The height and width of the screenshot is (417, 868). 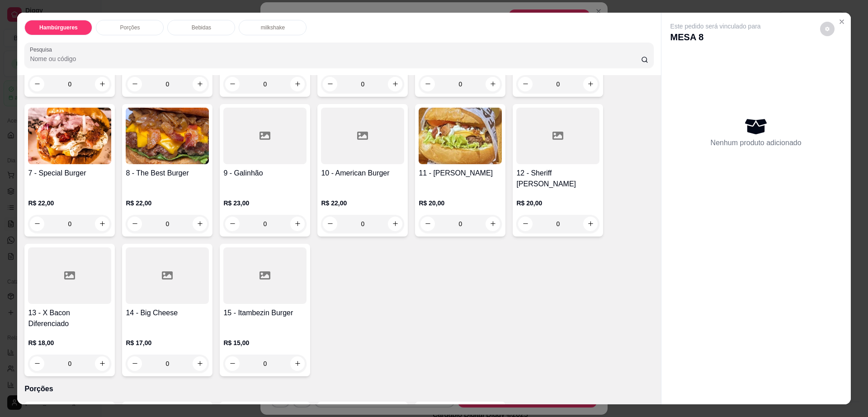 I want to click on p: R$ 23,00, so click(x=265, y=203).